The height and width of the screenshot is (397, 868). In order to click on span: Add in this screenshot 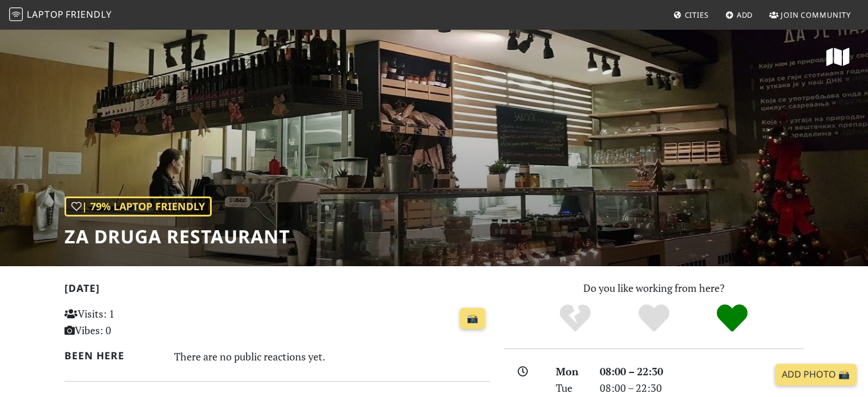, I will do `click(745, 15)`.